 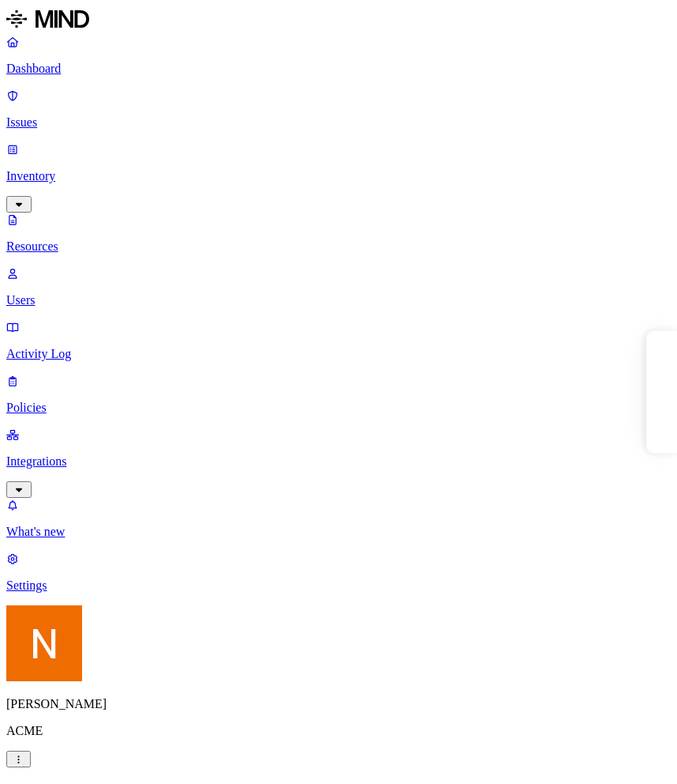 What do you see at coordinates (339, 532) in the screenshot?
I see `p: What's new` at bounding box center [339, 532].